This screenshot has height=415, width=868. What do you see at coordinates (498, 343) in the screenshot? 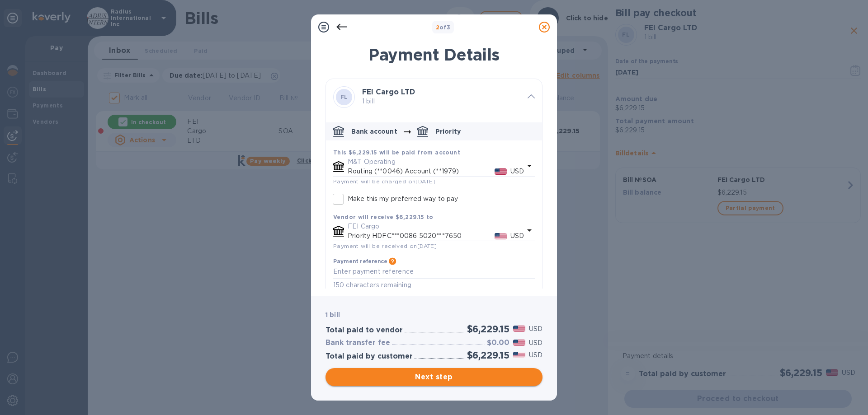
I see `h3: $0.00` at bounding box center [498, 343].